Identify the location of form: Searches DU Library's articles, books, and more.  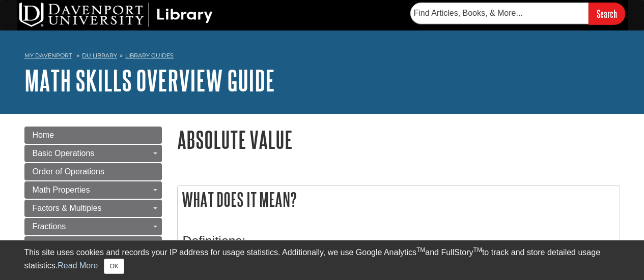
(518, 13).